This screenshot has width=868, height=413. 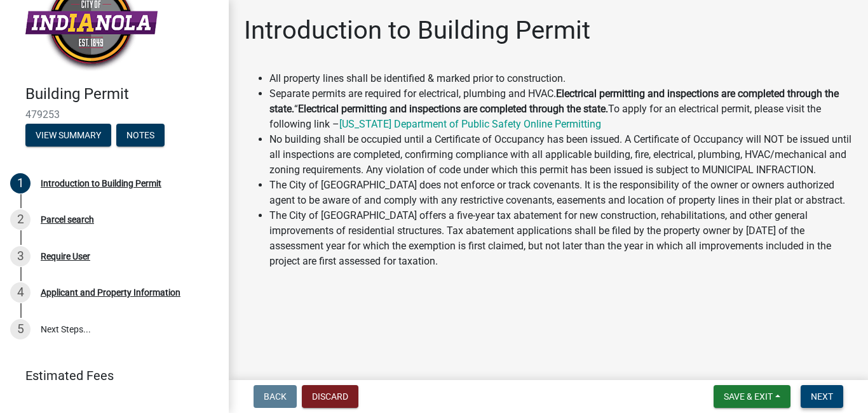 What do you see at coordinates (109, 376) in the screenshot?
I see `a: Estimated Fees` at bounding box center [109, 376].